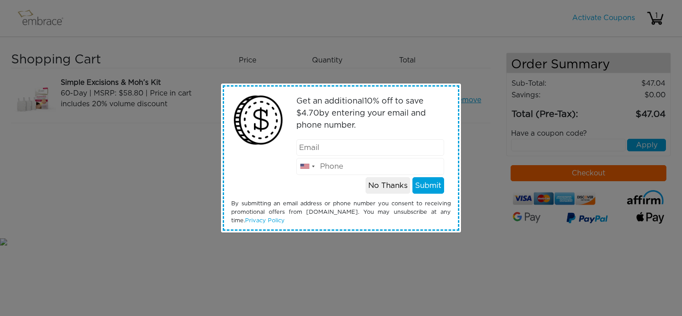  I want to click on img: money2.png, so click(258, 120).